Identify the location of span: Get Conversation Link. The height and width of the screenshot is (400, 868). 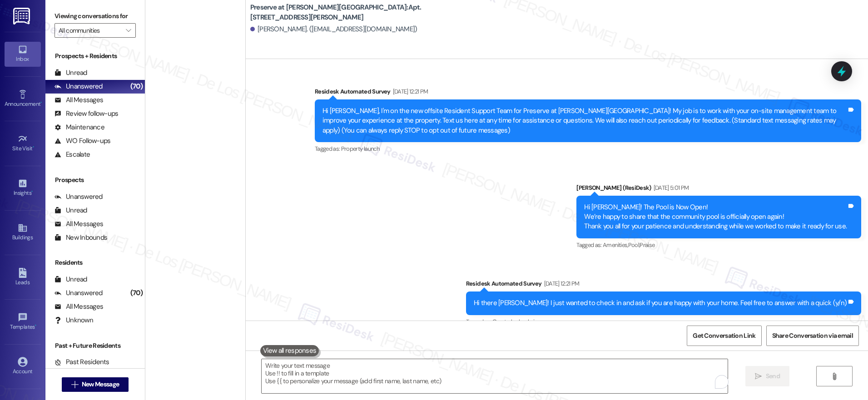
(724, 335).